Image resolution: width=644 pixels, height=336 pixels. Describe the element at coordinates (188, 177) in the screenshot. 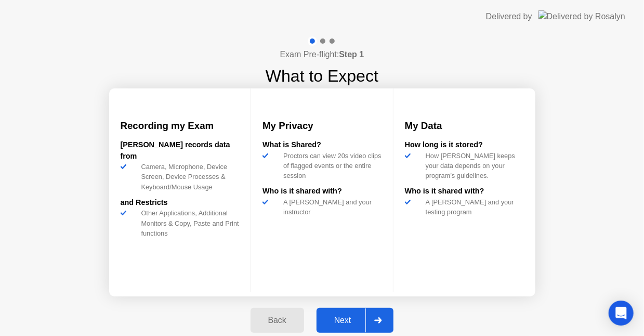

I see `div: Camera, Microphone, Device Screen, Device Processes & Keyboard/Mouse Usage` at that location.